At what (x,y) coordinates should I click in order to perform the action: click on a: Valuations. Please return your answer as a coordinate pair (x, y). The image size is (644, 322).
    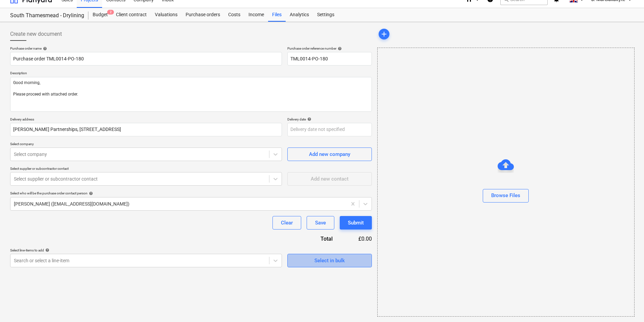
    Looking at the image, I should click on (166, 15).